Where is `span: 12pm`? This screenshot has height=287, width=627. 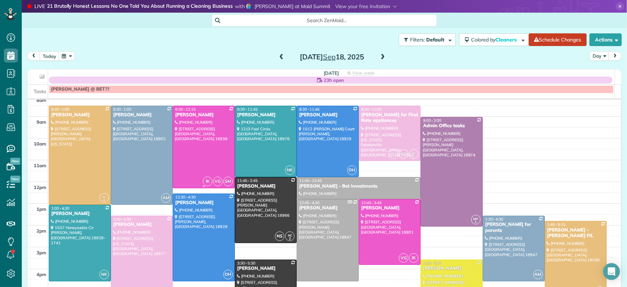 span: 12pm is located at coordinates (40, 187).